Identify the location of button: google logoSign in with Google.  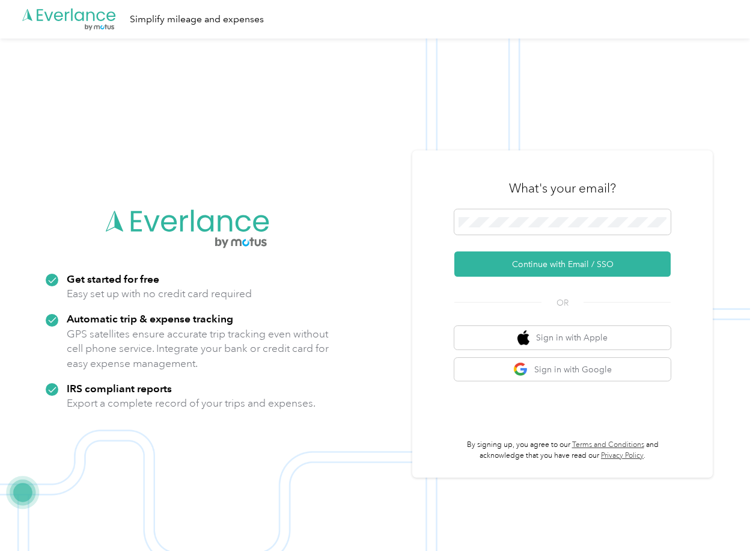
(563, 369).